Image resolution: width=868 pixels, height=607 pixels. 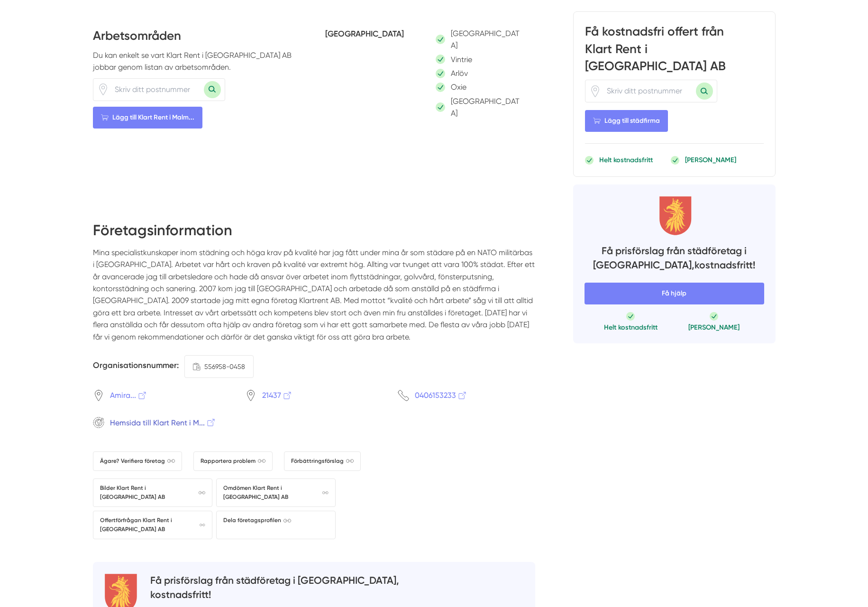 I want to click on span: Hemsida till Klart Rent i M..., so click(x=163, y=422).